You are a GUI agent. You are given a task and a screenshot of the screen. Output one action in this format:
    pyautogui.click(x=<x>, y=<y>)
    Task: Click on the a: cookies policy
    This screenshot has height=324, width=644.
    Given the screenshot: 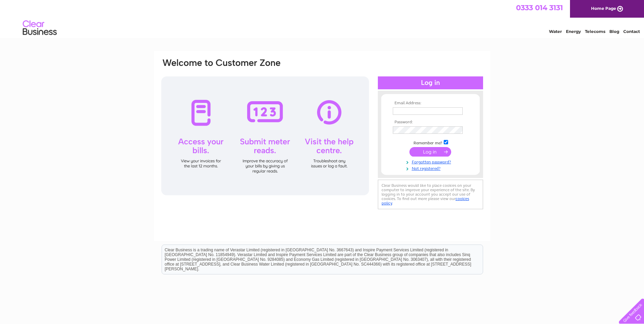 What is the action you would take?
    pyautogui.click(x=426, y=201)
    